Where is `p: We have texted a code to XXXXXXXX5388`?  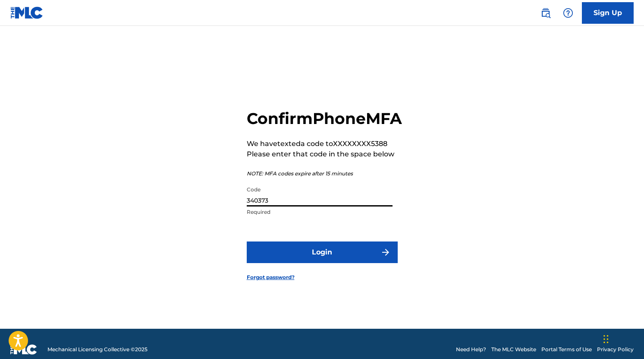
p: We have texted a code to XXXXXXXX5388 is located at coordinates (325, 144).